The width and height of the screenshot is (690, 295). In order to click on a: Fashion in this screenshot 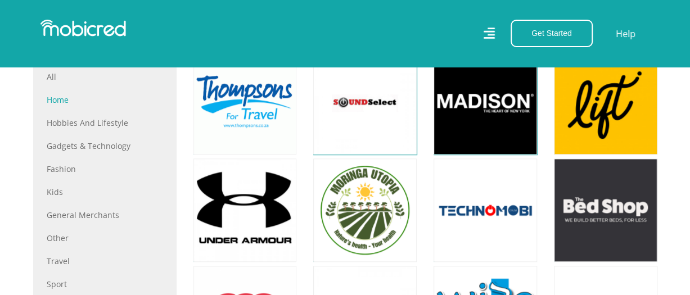, I will do `click(105, 169)`.